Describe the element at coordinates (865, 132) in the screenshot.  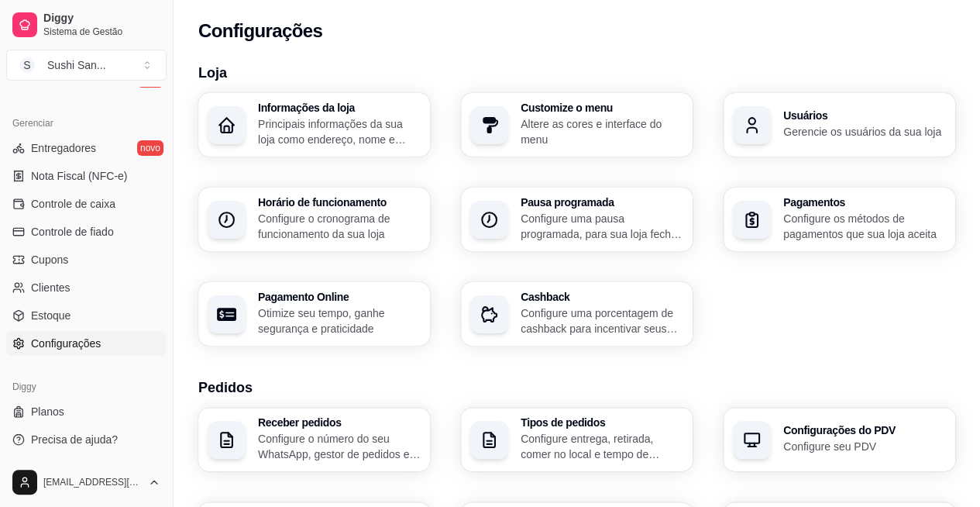
I see `p: Gerencie os usuários da sua loja` at that location.